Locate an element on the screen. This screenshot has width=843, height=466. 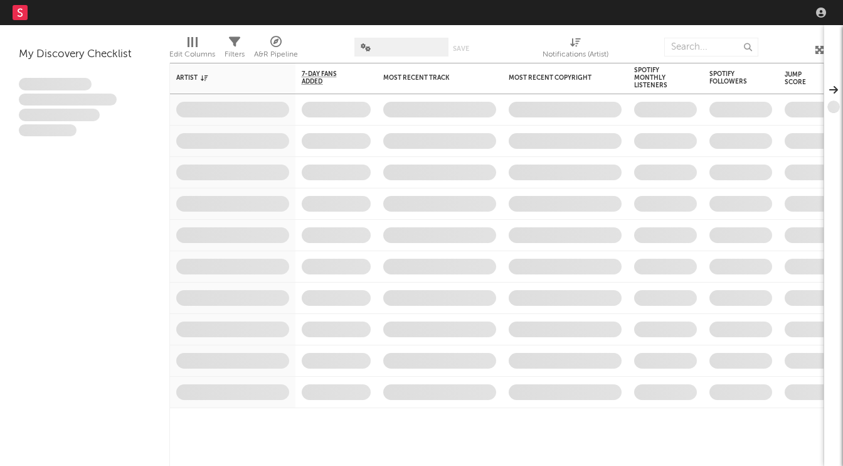
span: Lorem ipsum dolor is located at coordinates (55, 84).